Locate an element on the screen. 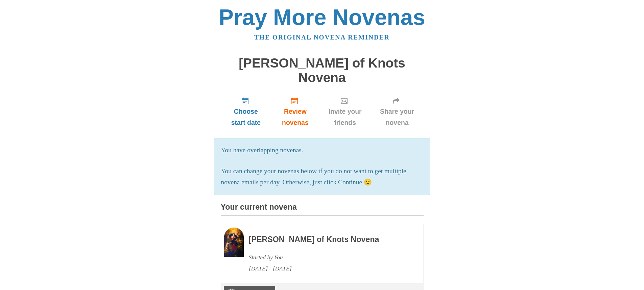 The image size is (644, 290). p: You have overlapping novenas. is located at coordinates (322, 150).